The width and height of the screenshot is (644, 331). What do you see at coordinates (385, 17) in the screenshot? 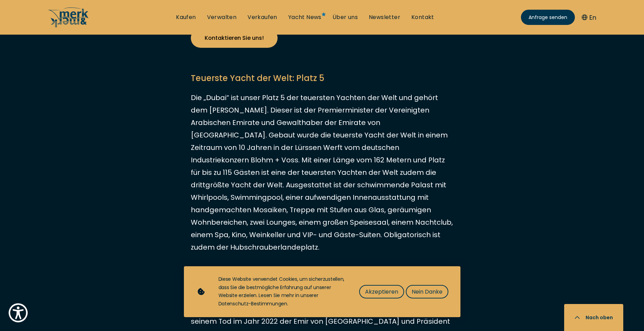
I see `a: Newsletter` at bounding box center [385, 17].